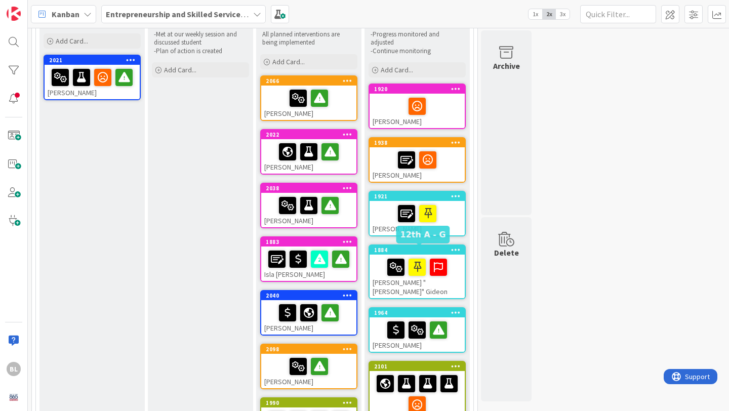  Describe the element at coordinates (201, 38) in the screenshot. I see `p: -Met at our weekly session and discussed student` at that location.